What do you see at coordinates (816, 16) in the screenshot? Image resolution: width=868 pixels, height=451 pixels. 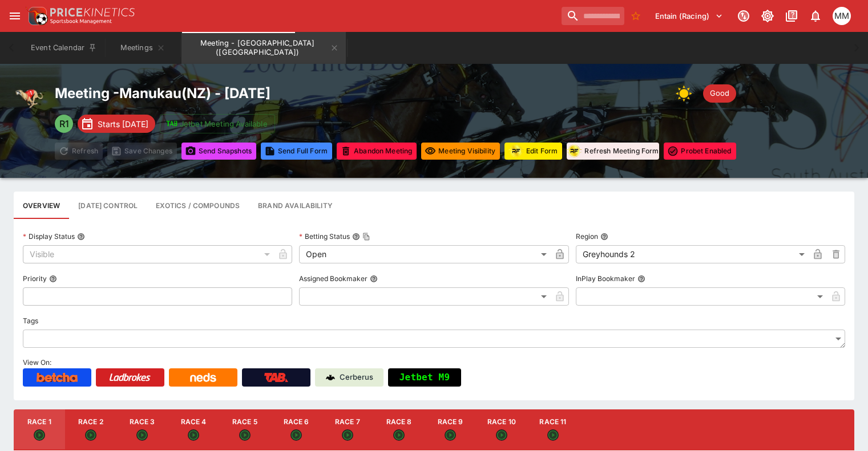 I see `button: Notifications` at bounding box center [816, 16].